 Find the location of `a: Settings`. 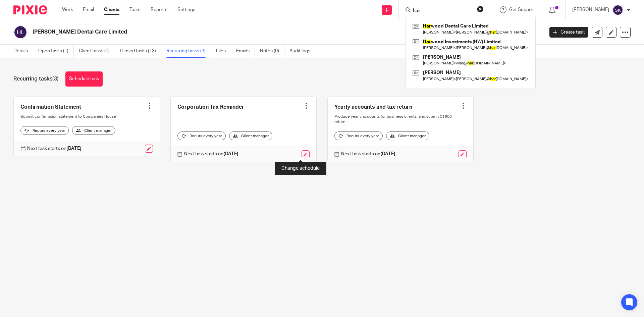

a: Settings is located at coordinates (186, 10).